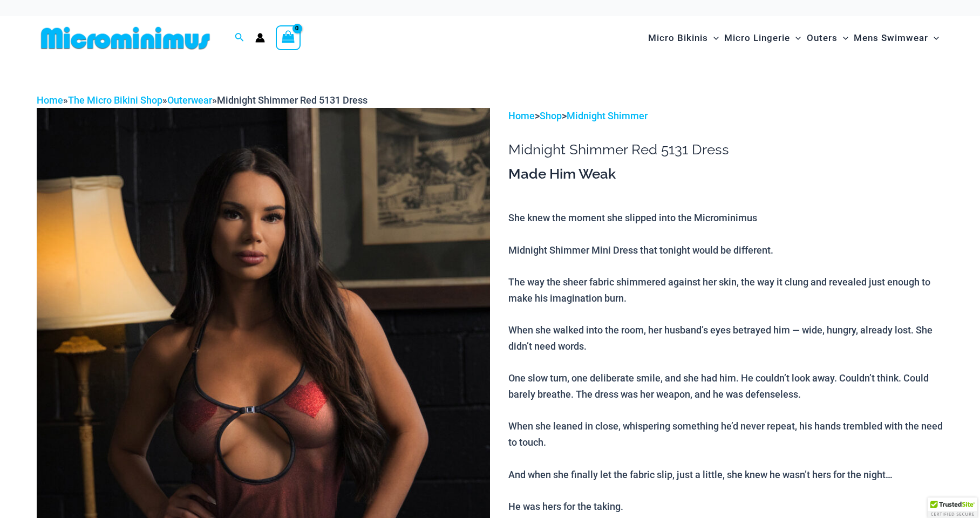  Describe the element at coordinates (827, 38) in the screenshot. I see `a: OutersMenu ToggleMenu Toggle` at that location.